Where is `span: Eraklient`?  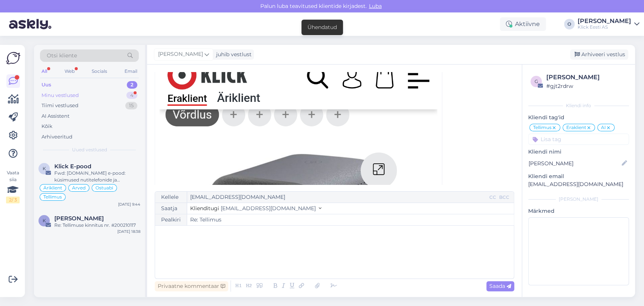 span: Eraklient is located at coordinates (576, 128).